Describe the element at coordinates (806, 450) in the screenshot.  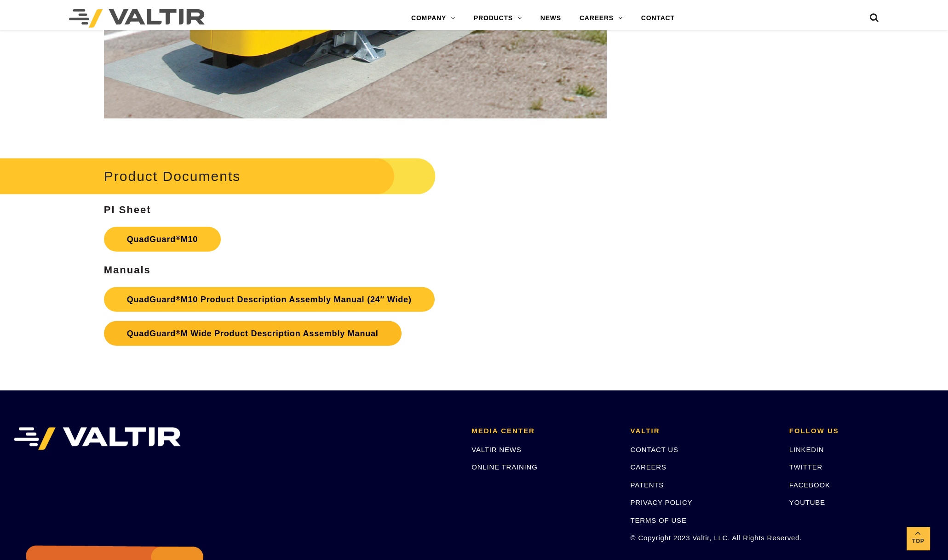
I see `a: LINKEDIN` at that location.